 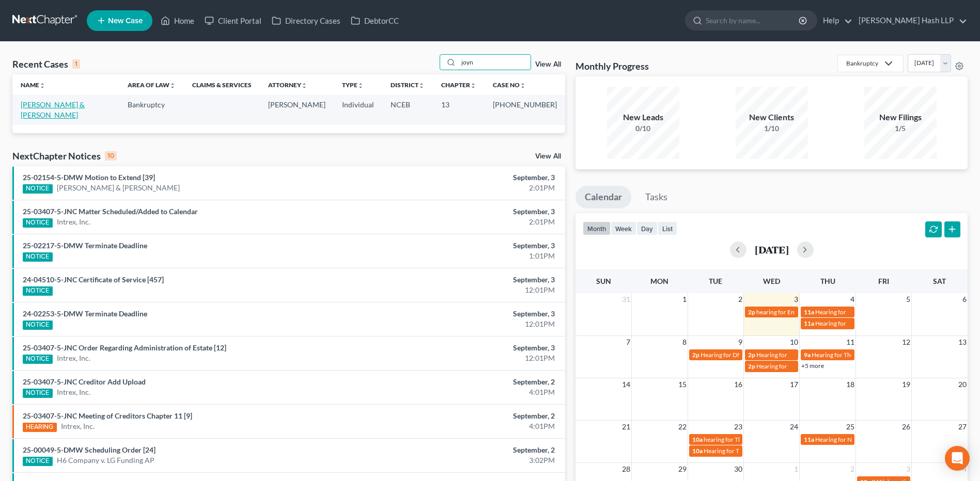 What do you see at coordinates (470, 222) in the screenshot?
I see `div: 2:01PM` at bounding box center [470, 222].